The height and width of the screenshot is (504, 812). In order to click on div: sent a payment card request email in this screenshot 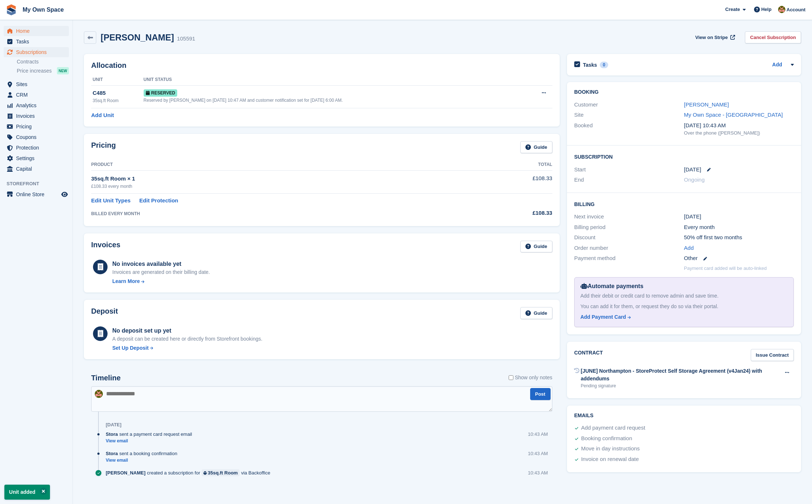, I will do `click(150, 434)`.